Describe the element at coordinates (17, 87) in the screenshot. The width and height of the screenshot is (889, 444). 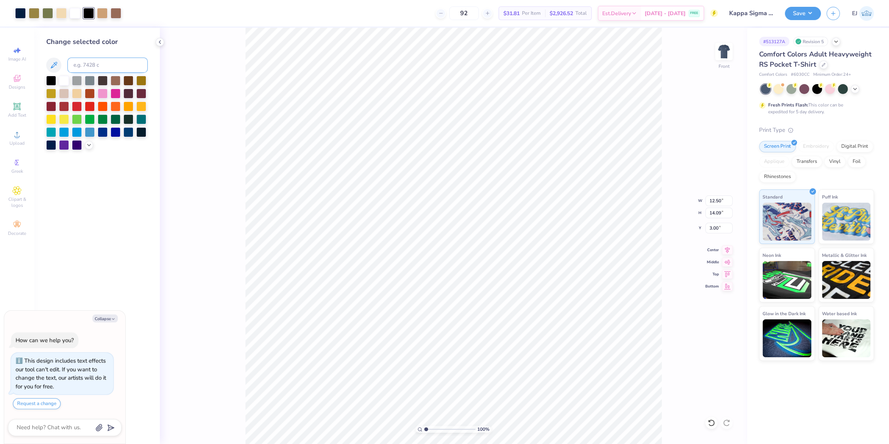
I see `span: Designs` at that location.